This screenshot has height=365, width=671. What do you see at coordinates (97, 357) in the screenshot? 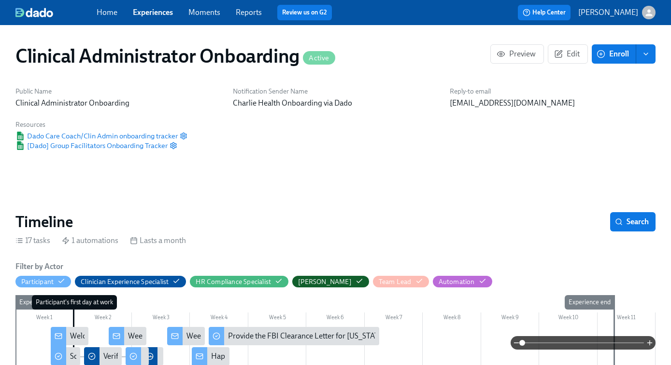
I see `div: Software Set-Up` at bounding box center [97, 357].